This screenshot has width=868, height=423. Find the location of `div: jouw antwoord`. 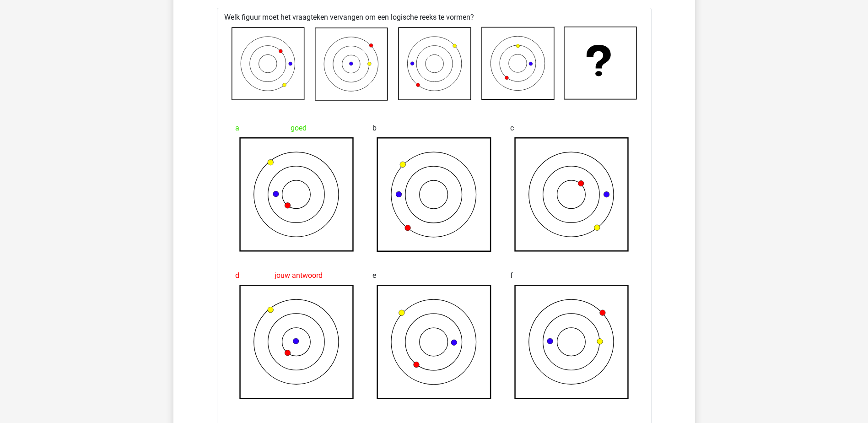

div: jouw antwoord is located at coordinates (296, 276).